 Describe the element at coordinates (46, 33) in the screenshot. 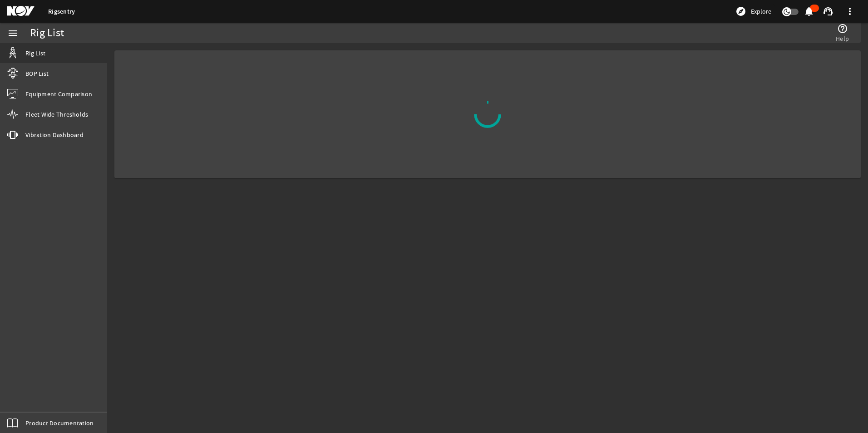

I see `div: Rig List` at that location.